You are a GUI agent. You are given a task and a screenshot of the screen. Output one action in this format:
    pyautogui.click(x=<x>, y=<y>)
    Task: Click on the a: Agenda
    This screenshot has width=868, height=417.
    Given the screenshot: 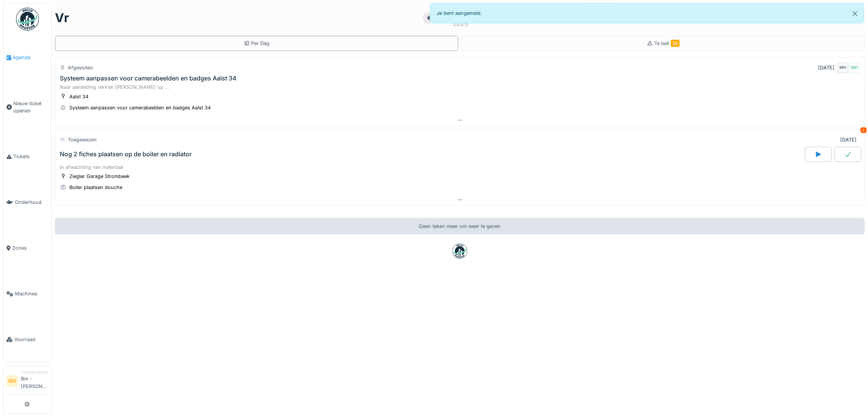 What is the action you would take?
    pyautogui.click(x=27, y=58)
    